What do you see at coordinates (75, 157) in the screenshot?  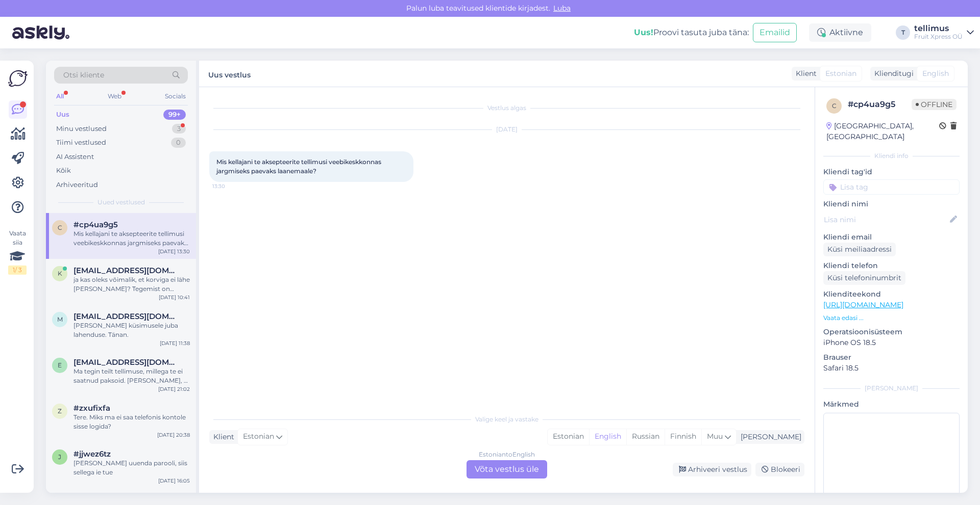 I see `div: AI Assistent` at bounding box center [75, 157].